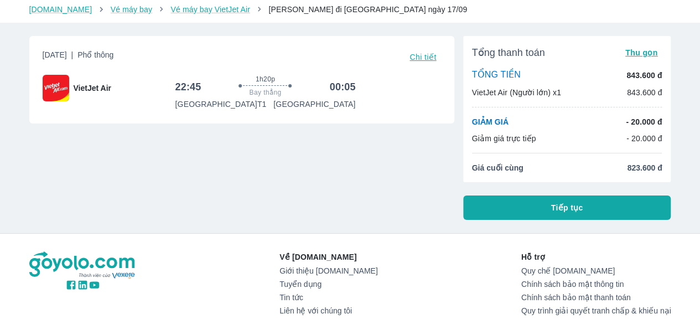 This screenshot has width=700, height=324. Describe the element at coordinates (596, 297) in the screenshot. I see `a: Chính sách bảo mật thanh toán` at that location.